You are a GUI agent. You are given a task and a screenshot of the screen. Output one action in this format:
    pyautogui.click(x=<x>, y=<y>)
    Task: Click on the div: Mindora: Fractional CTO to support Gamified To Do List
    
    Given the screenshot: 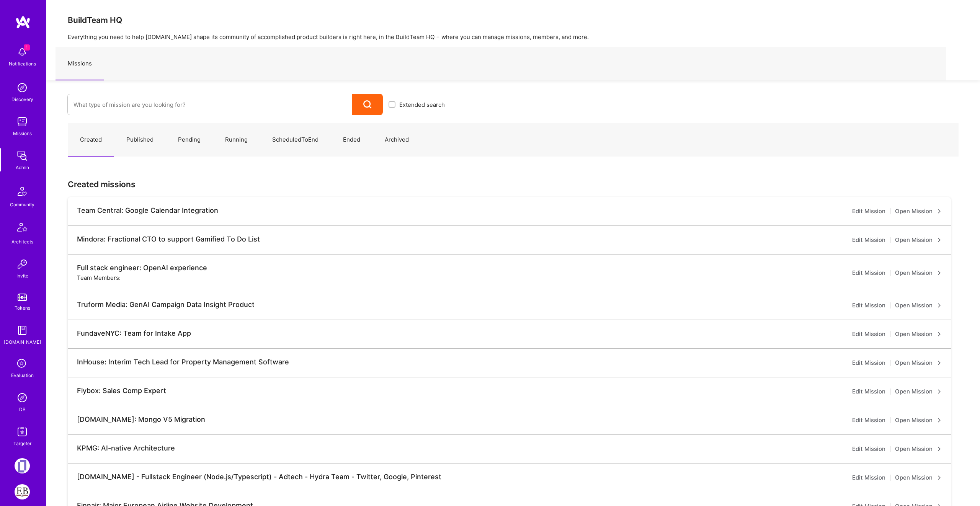 What is the action you would take?
    pyautogui.click(x=169, y=239)
    